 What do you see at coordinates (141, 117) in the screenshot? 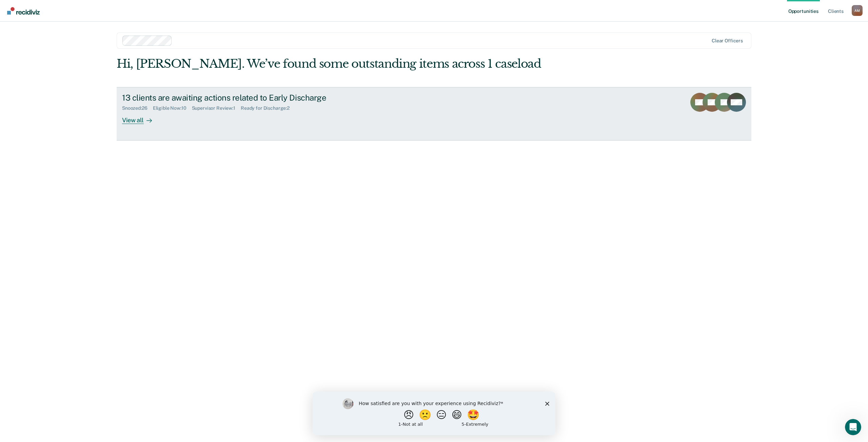
I see `div: View all` at bounding box center [141, 117].